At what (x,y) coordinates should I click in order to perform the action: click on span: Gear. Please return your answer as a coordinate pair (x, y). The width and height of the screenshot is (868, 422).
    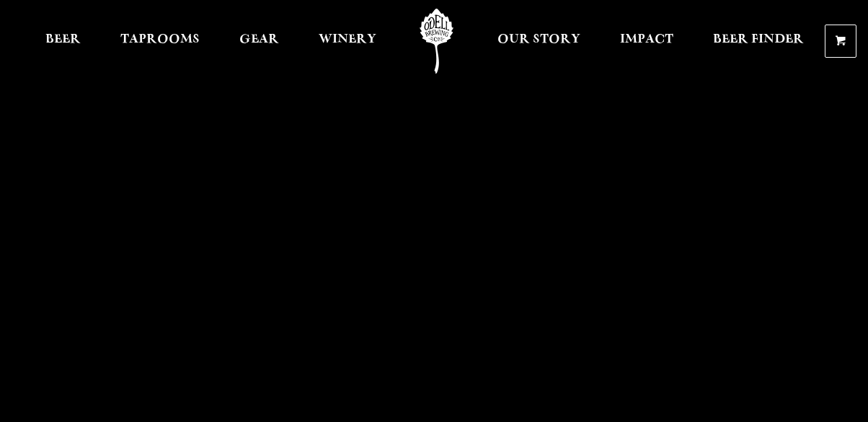
    Looking at the image, I should click on (259, 39).